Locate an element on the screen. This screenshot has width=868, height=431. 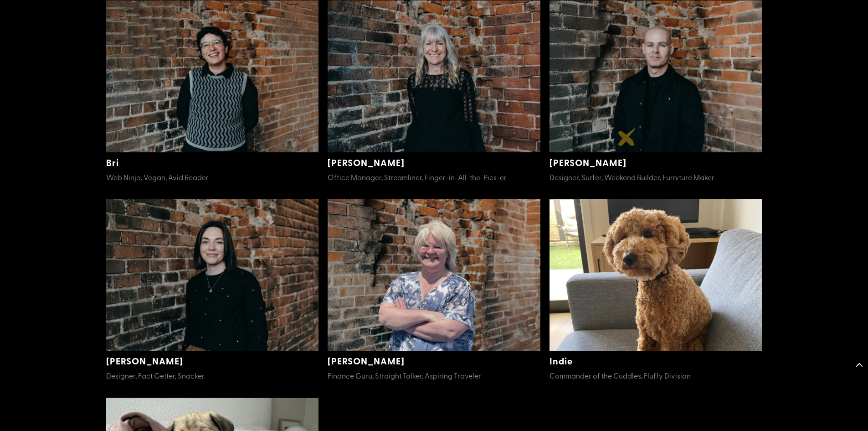
span: Designer, Surfer, Weekend Builder, Furniture Maker is located at coordinates (632, 177).